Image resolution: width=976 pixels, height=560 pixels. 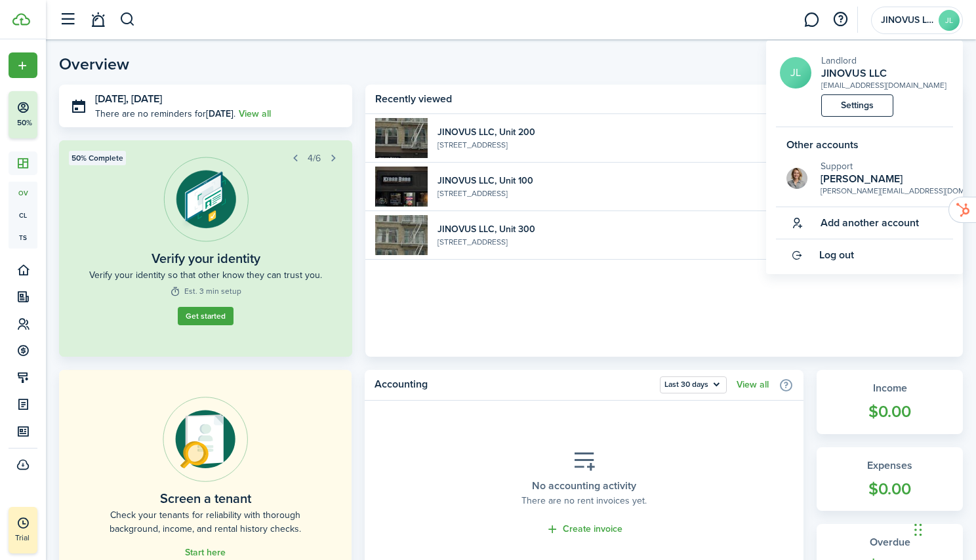 I want to click on div: Chat Widget, so click(x=944, y=528).